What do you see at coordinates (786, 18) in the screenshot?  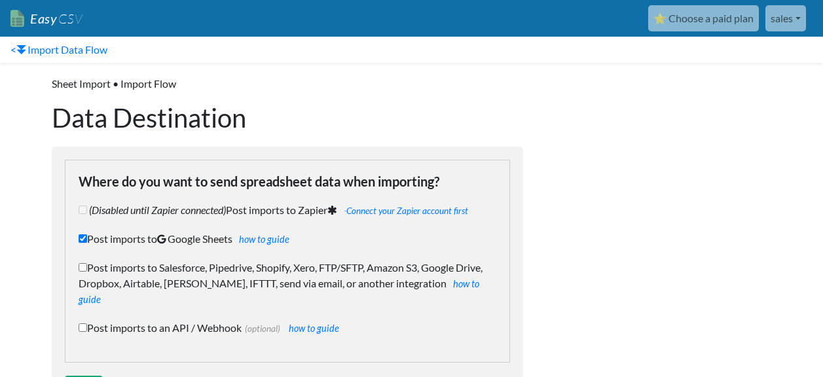 I see `a: sales` at bounding box center [786, 18].